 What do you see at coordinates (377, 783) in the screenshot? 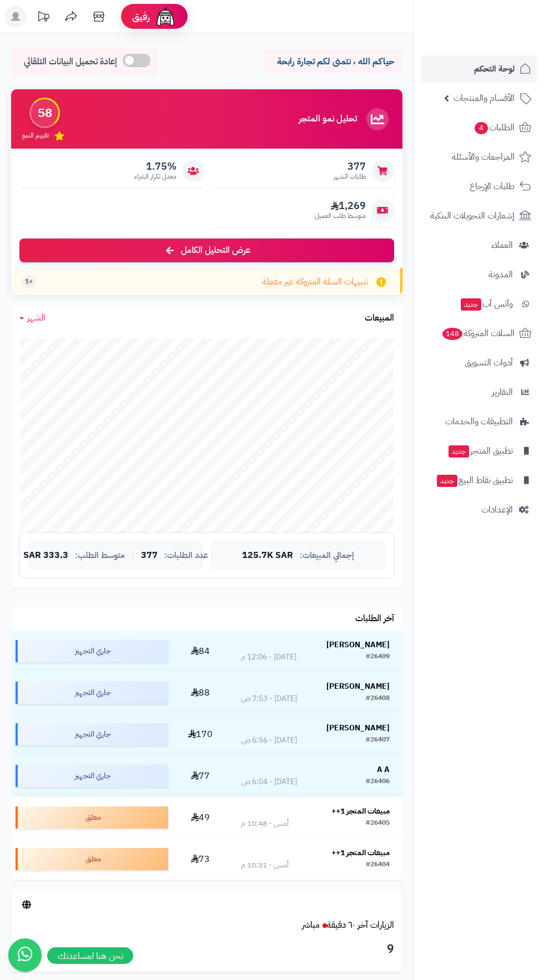
I see `div: #26406` at bounding box center [377, 783].